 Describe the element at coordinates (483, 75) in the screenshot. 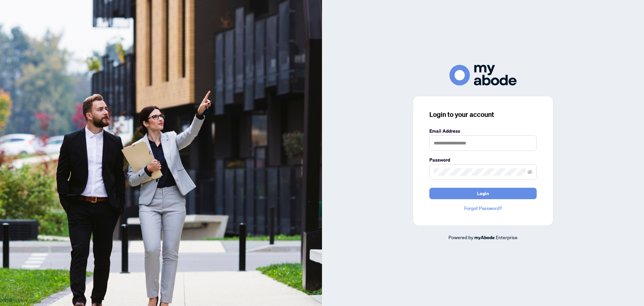

I see `img: ma-logo` at that location.